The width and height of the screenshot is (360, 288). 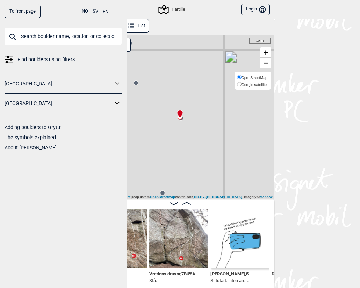 I want to click on div: Partille, so click(x=172, y=9).